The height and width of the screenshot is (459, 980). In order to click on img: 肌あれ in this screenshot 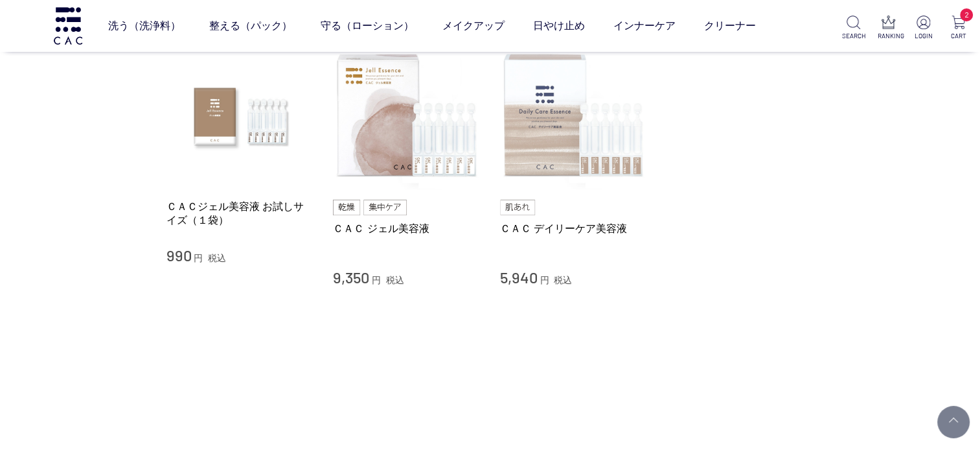, I will do `click(517, 207)`.